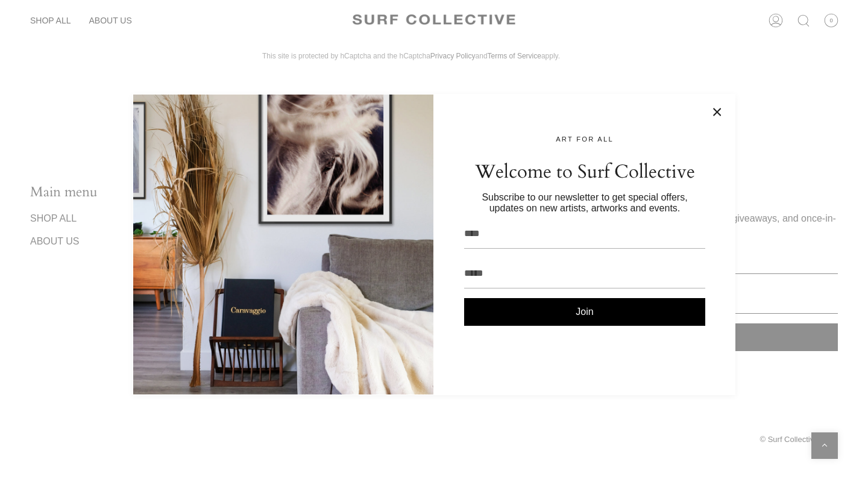 This screenshot has height=489, width=868. I want to click on h2: Welcome to Surf Collective, so click(585, 172).